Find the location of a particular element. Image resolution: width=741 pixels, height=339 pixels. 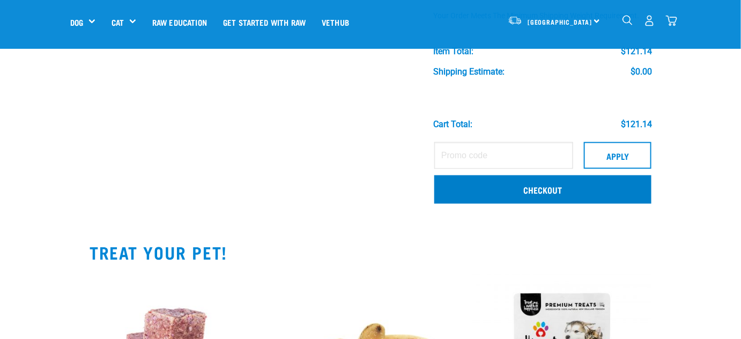

a: Vethub is located at coordinates (335, 22).